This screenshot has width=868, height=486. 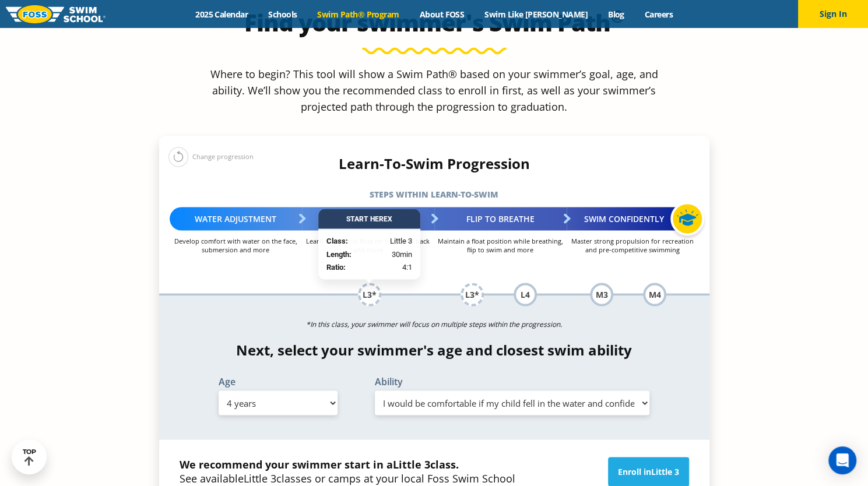 I want to click on div: M3, so click(x=602, y=294).